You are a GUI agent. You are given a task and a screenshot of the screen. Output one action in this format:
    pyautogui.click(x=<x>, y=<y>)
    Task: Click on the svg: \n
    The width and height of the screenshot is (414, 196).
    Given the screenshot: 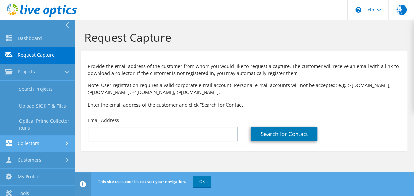 What is the action you would take?
    pyautogui.click(x=359, y=10)
    